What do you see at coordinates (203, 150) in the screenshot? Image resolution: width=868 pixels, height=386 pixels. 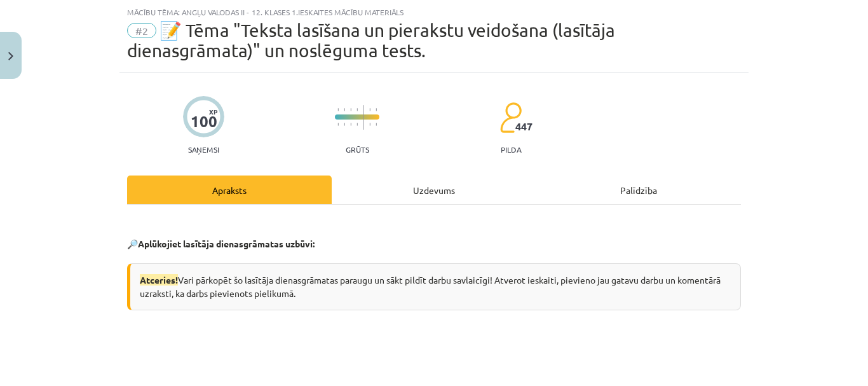 I see `p: Saņemsi` at bounding box center [203, 150].